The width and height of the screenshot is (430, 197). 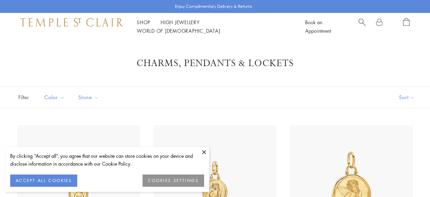 I want to click on a: Search, so click(x=362, y=27).